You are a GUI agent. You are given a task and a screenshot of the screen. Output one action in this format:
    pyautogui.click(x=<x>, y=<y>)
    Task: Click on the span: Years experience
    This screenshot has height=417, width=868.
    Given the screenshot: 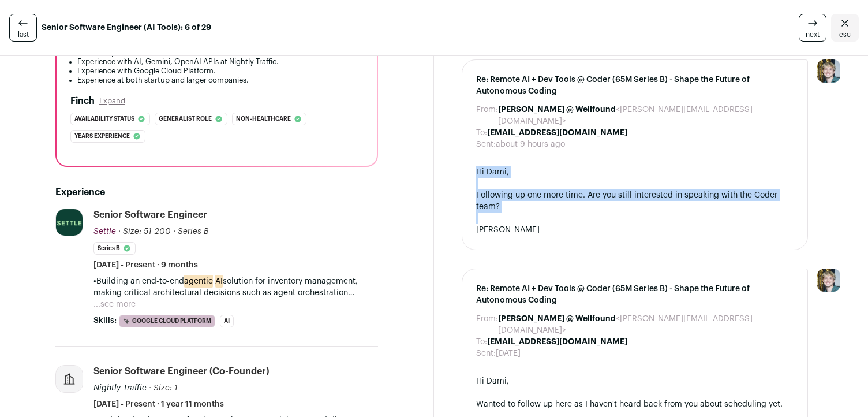 What is the action you would take?
    pyautogui.click(x=102, y=136)
    